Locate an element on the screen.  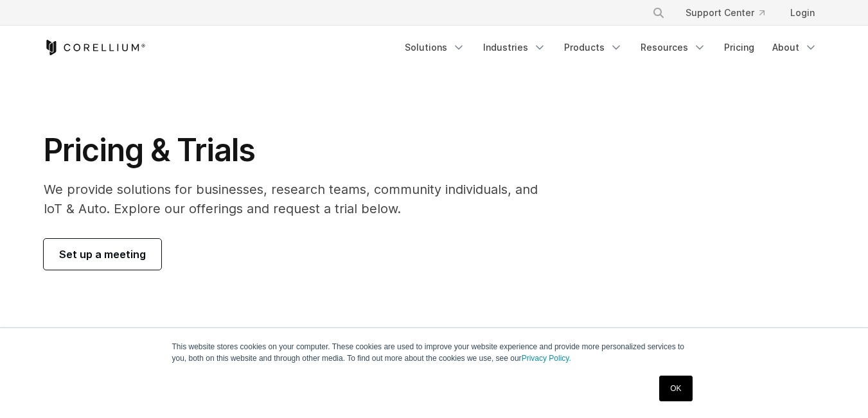
span: Set up a meeting is located at coordinates (102, 255).